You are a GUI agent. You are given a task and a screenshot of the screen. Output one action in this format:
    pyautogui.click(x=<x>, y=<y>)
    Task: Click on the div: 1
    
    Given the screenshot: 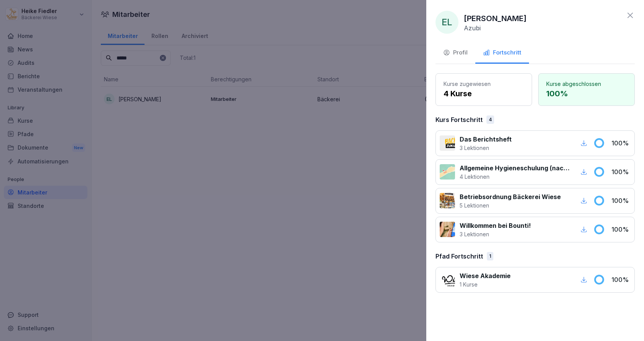 What is the action you would take?
    pyautogui.click(x=490, y=256)
    